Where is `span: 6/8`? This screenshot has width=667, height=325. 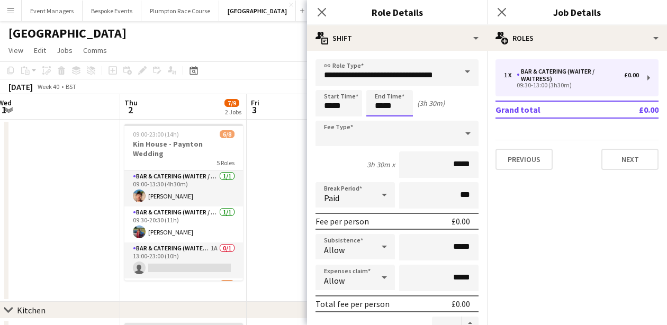 span: 6/8 is located at coordinates (227, 134).